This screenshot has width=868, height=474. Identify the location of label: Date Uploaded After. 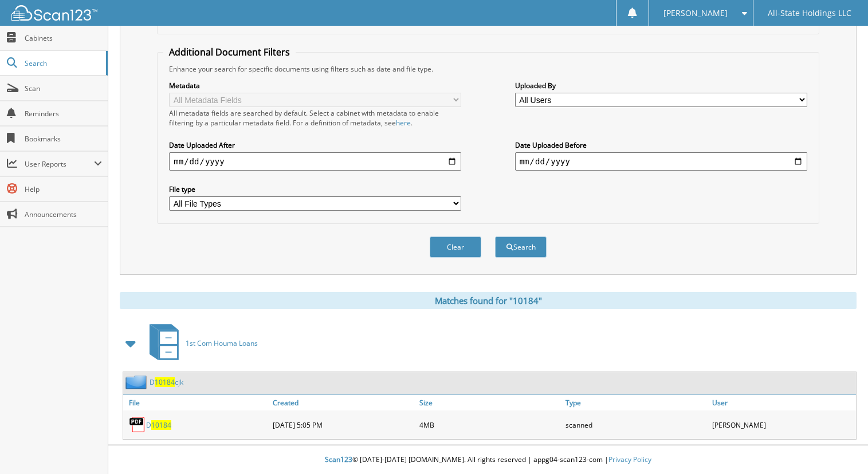
(315, 145).